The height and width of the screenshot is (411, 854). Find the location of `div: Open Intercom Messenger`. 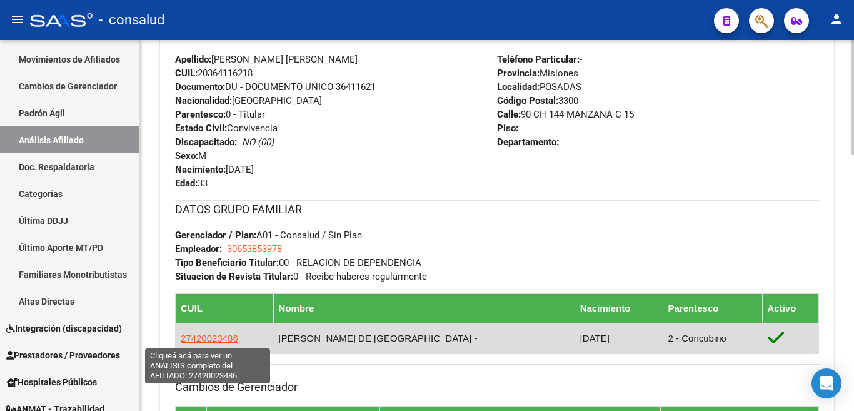

div: Open Intercom Messenger is located at coordinates (826, 383).